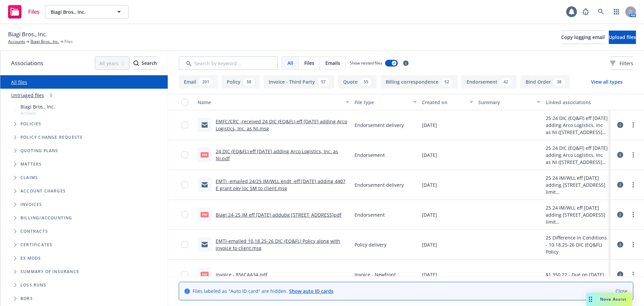  What do you see at coordinates (366, 82) in the screenshot?
I see `div: 55` at bounding box center [366, 82].